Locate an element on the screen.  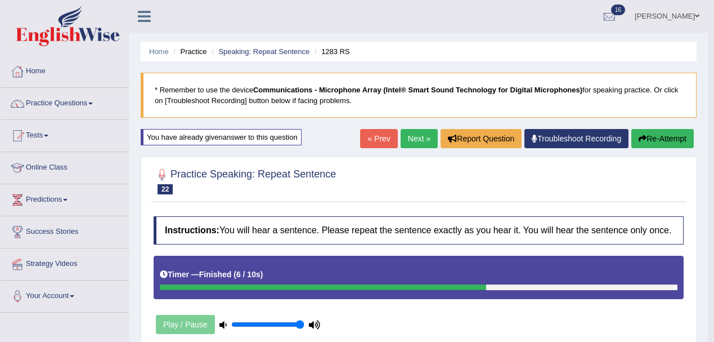
li: 1283 RS is located at coordinates (331, 51).